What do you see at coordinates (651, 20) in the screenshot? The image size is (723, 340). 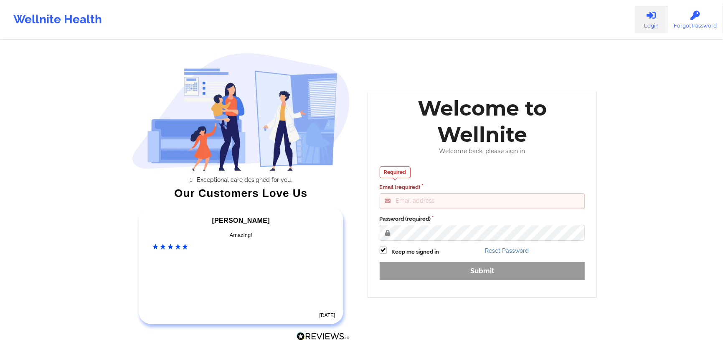 I see `a: Login` at bounding box center [651, 20].